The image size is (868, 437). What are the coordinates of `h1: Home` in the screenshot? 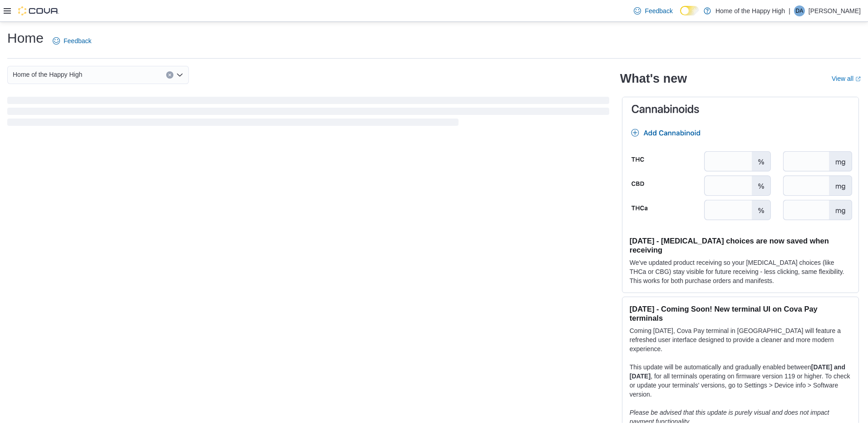 It's located at (25, 38).